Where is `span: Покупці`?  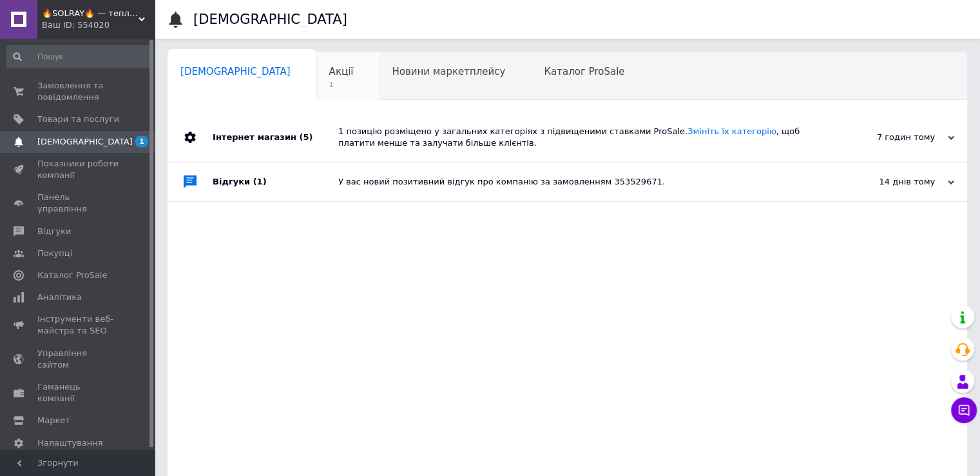 span: Покупці is located at coordinates (55, 253).